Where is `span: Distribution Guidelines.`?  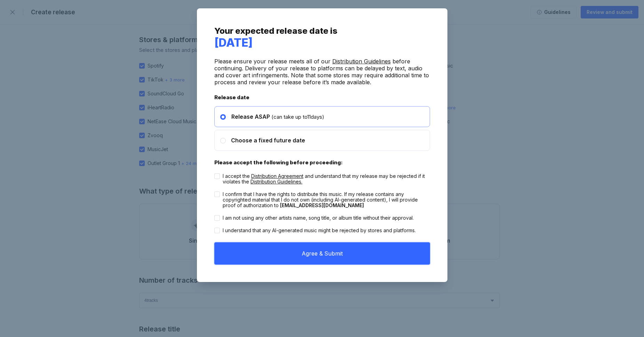
span: Distribution Guidelines. is located at coordinates (276, 182).